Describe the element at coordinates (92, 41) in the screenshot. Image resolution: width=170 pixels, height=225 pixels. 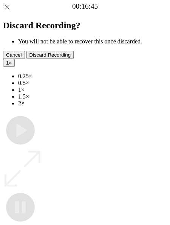
I see `li: You will not be able to recover this once discarded.` at that location.